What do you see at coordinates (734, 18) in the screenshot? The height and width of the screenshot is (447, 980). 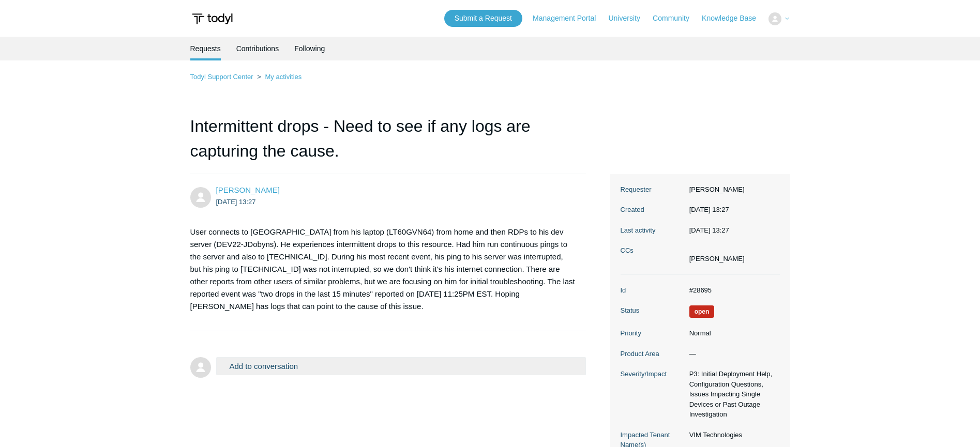 I see `a: Knowledge Base` at bounding box center [734, 18].